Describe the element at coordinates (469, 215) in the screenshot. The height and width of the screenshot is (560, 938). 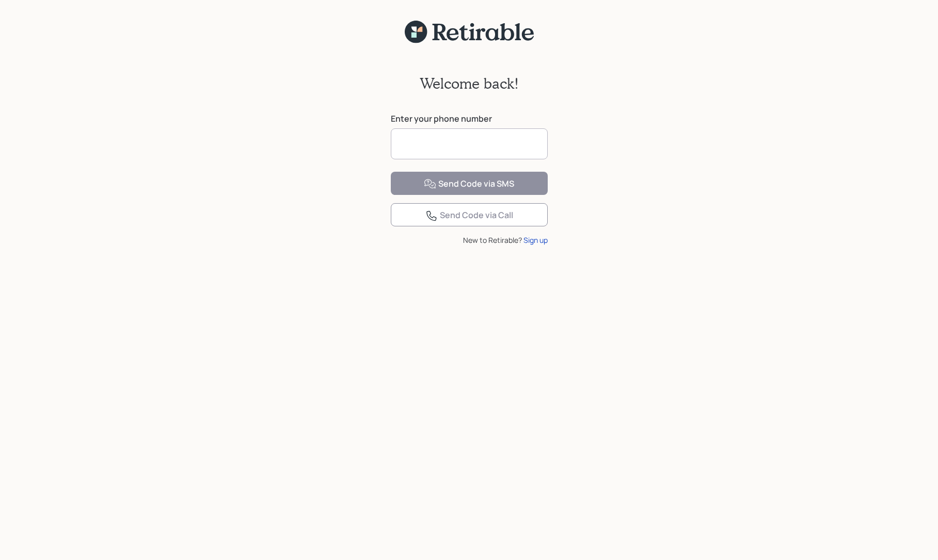
I see `button: Send Code via Call` at that location.